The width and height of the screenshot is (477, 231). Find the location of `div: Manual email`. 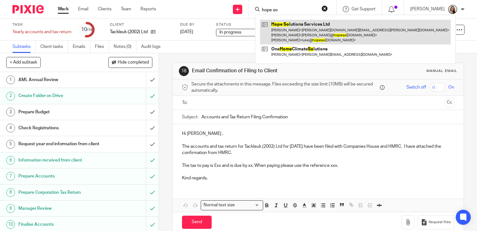

div: Manual email is located at coordinates (442, 71).